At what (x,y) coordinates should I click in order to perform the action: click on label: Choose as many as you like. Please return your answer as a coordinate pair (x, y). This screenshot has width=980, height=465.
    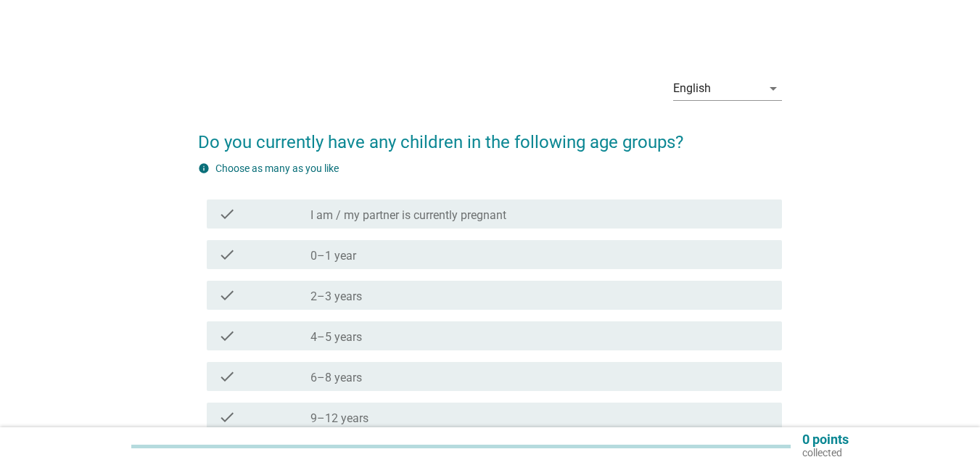
    Looking at the image, I should click on (277, 169).